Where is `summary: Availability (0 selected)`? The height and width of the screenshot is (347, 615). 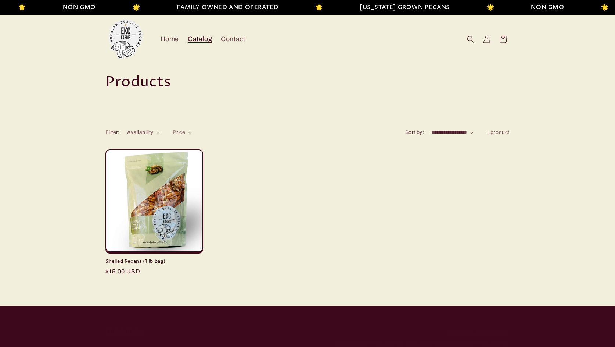 summary: Availability (0 selected) is located at coordinates (143, 132).